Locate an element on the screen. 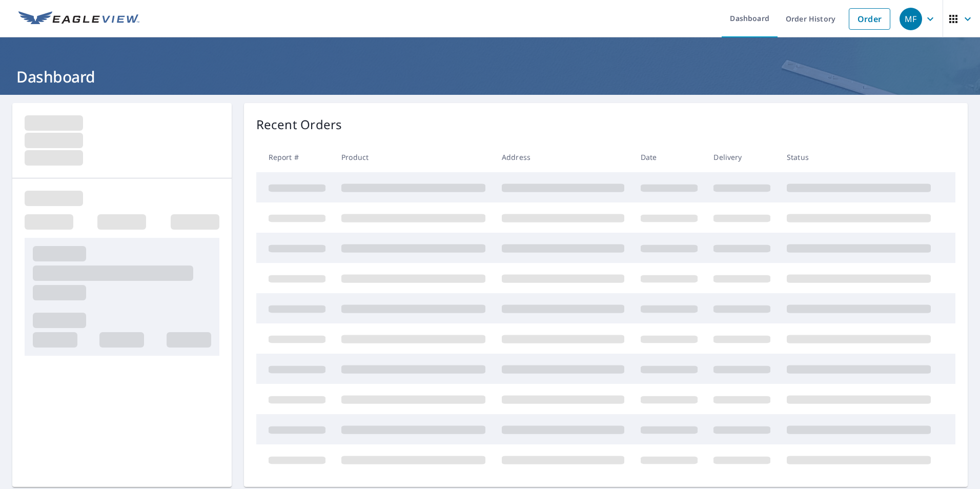 The image size is (980, 489). th: Date is located at coordinates (669, 157).